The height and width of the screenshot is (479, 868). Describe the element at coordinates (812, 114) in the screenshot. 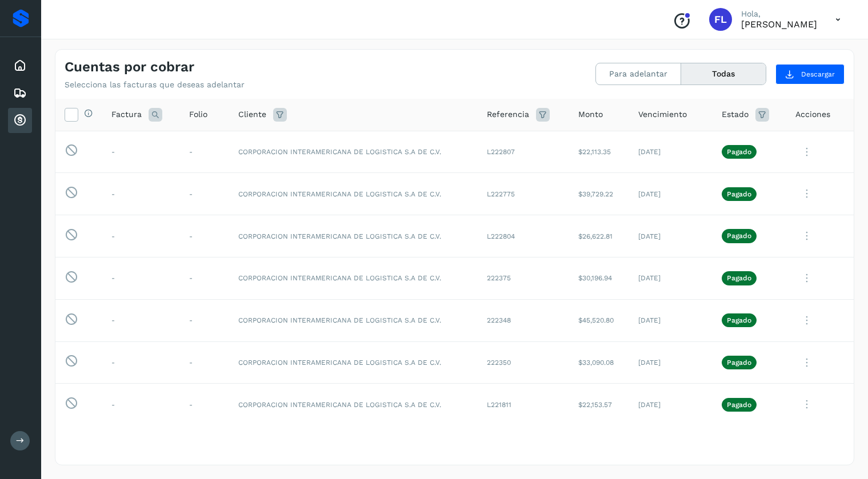

I see `span: Acciones` at that location.